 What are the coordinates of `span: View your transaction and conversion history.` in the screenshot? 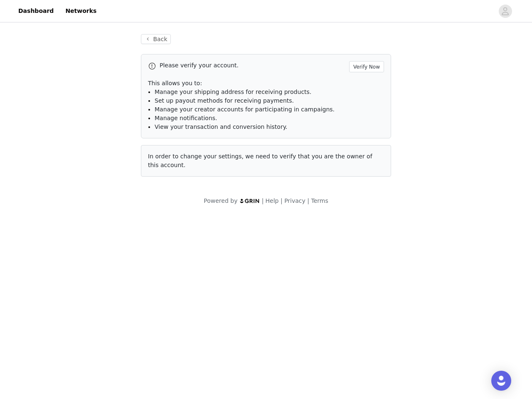 It's located at (221, 127).